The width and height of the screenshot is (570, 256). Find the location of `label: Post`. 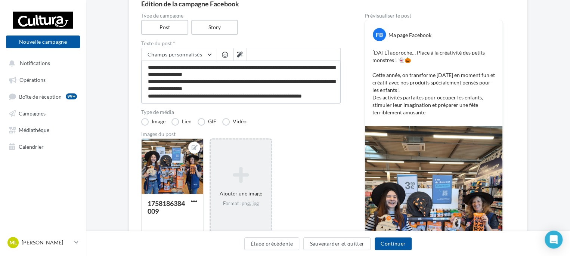

label: Post is located at coordinates (165, 27).